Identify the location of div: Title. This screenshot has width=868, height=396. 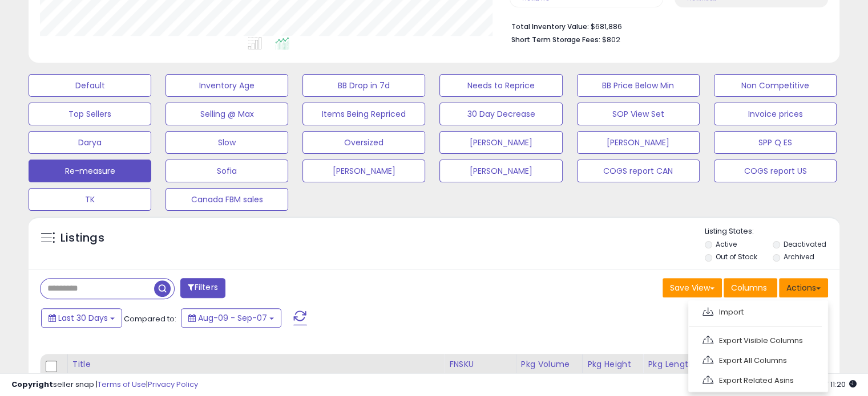
(256, 365).